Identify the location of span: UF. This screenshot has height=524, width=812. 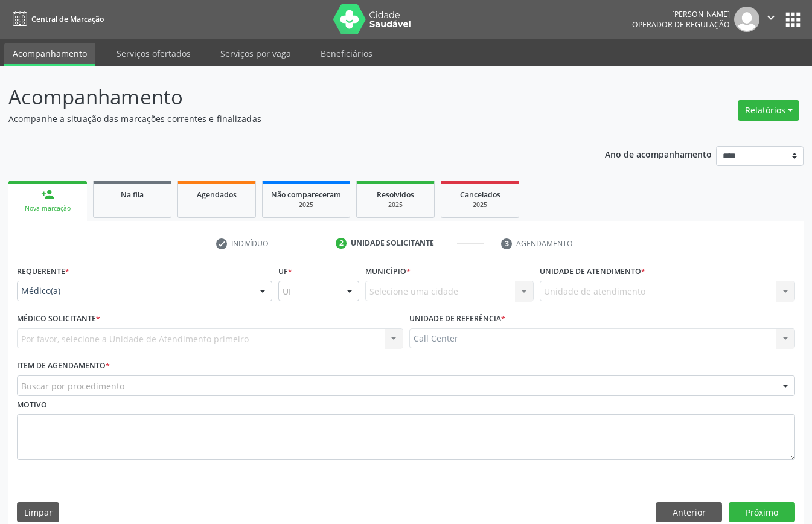
(287, 291).